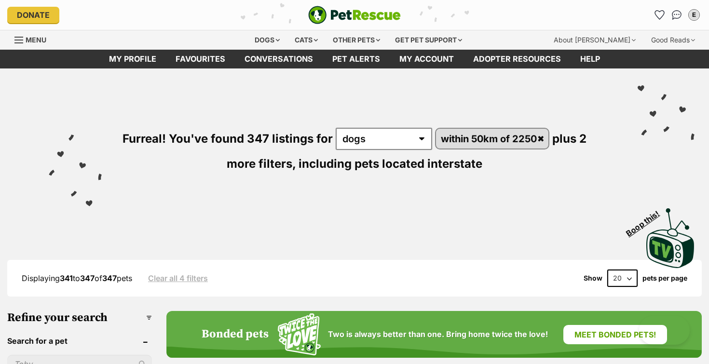 The image size is (709, 364). Describe the element at coordinates (227, 138) in the screenshot. I see `span: Furreal! You've found 347 listings for` at that location.